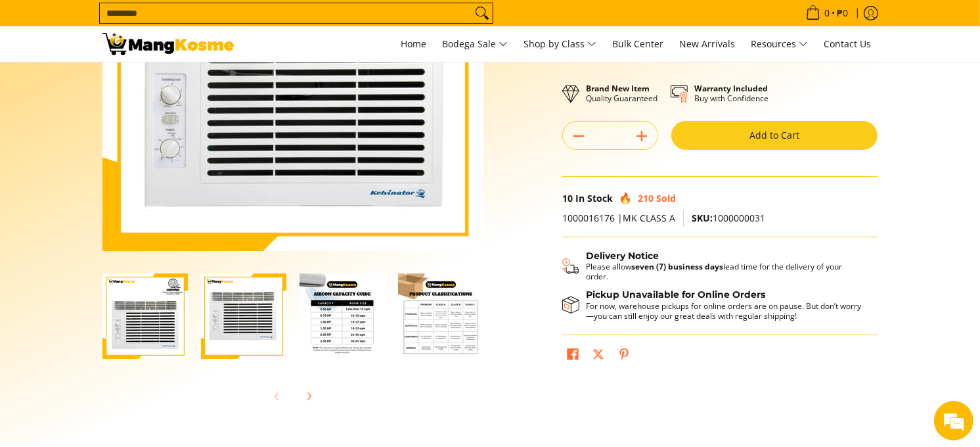  I want to click on a: Pin on Pinterest, so click(624, 356).